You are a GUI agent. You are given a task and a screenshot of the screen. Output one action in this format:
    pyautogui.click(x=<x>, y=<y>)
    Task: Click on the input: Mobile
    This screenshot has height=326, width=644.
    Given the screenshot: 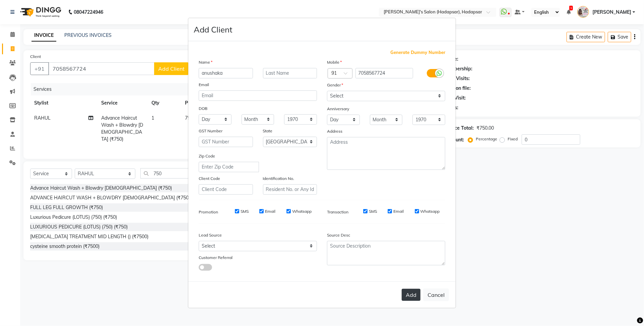 What is the action you would take?
    pyautogui.click(x=384, y=73)
    